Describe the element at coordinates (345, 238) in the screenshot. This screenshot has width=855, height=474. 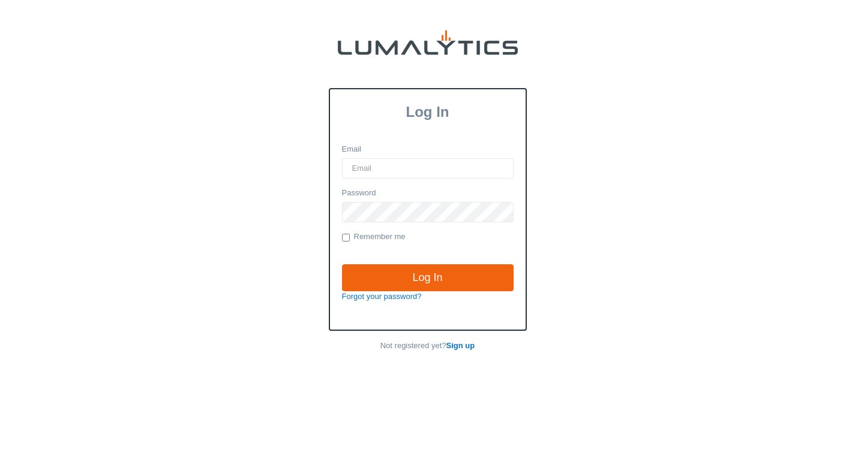
I see `input: Remember me` at that location.